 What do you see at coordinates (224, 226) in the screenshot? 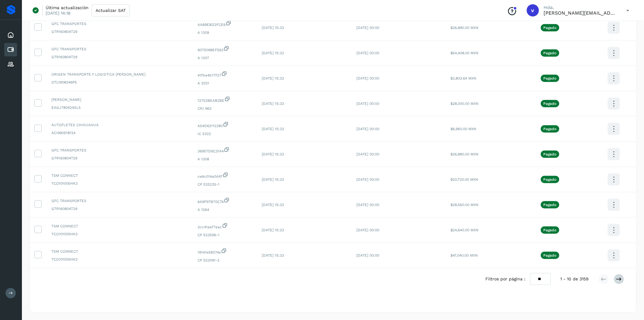
I see `span: 2cc41aef7eac` at bounding box center [224, 226].